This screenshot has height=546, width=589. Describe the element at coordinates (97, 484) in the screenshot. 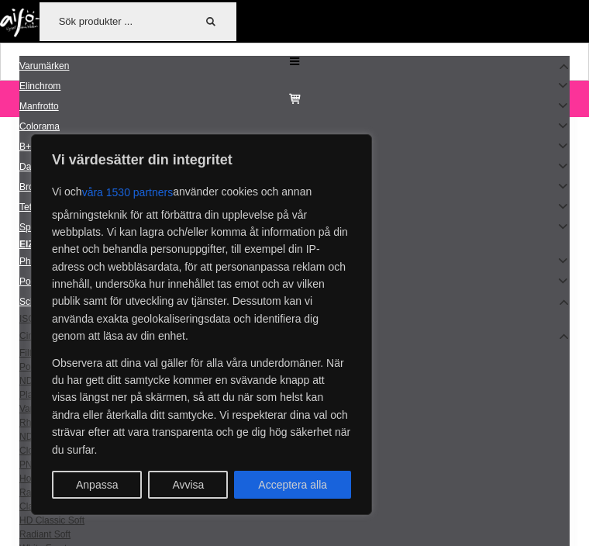

I see `button: Anpassa` at that location.